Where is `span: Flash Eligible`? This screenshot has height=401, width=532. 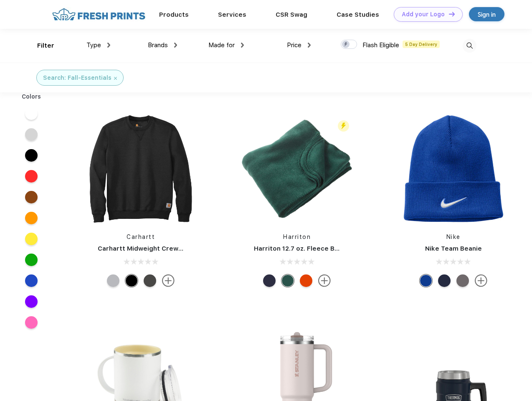 span: Flash Eligible is located at coordinates (381, 45).